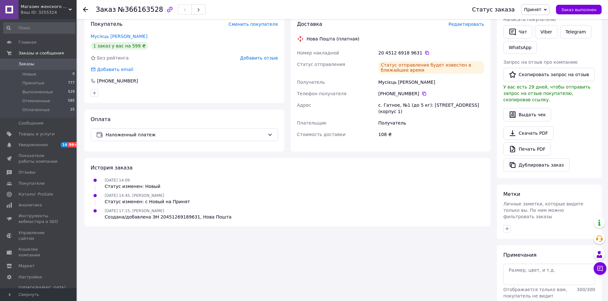 The image size is (608, 301). I want to click on span: Инструменты вебмастера и SEO, so click(39, 219).